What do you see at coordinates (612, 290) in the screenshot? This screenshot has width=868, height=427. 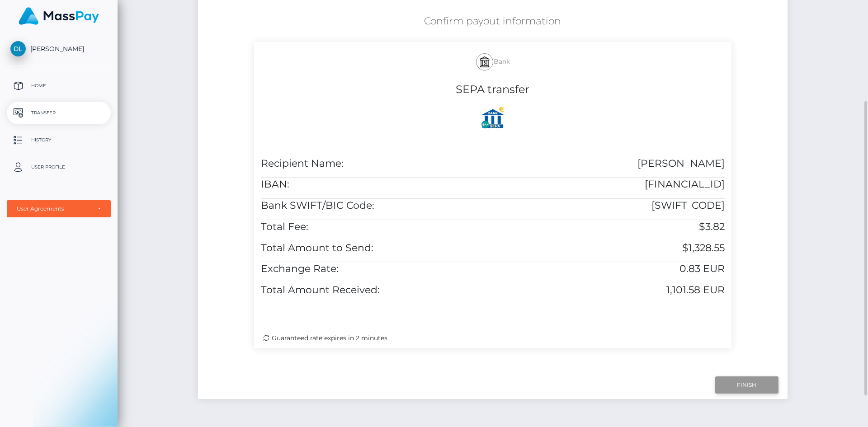 I see `h5: 1,101.58 EUR` at bounding box center [612, 290].